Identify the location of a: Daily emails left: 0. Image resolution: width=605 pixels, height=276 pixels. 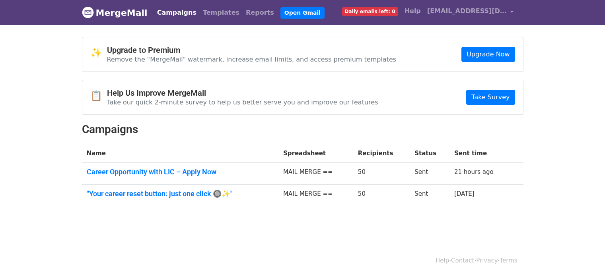
(370, 11).